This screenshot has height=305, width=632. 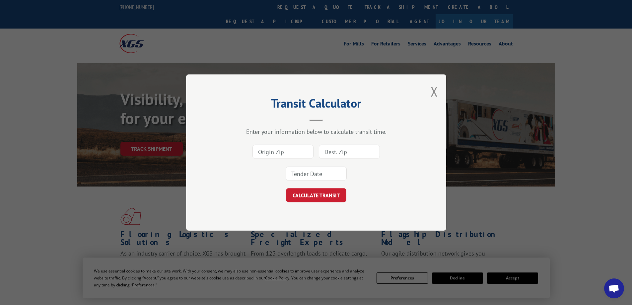 What do you see at coordinates (615, 288) in the screenshot?
I see `a: Open chat` at bounding box center [615, 288].